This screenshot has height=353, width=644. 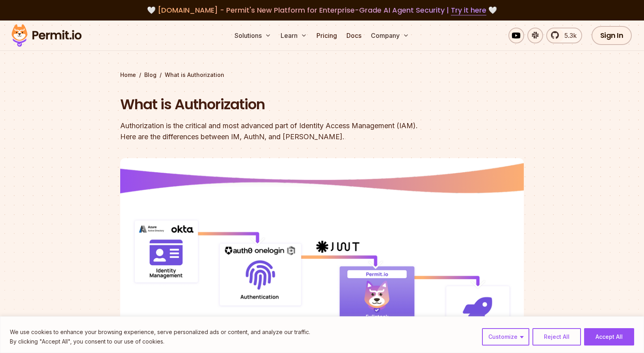 I want to click on button: Solutions, so click(x=253, y=36).